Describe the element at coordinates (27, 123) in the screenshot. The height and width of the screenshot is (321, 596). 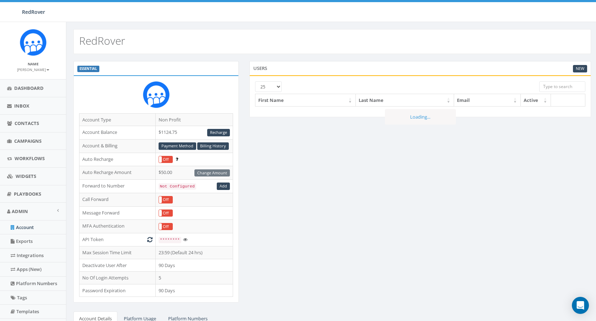
I see `span: Contacts` at that location.